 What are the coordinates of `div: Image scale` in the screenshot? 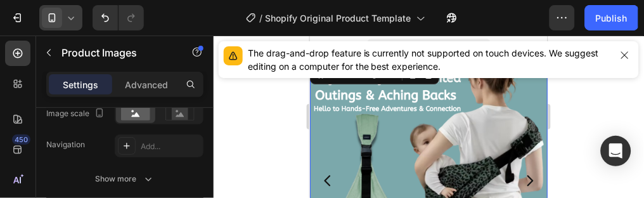 It's located at (77, 114).